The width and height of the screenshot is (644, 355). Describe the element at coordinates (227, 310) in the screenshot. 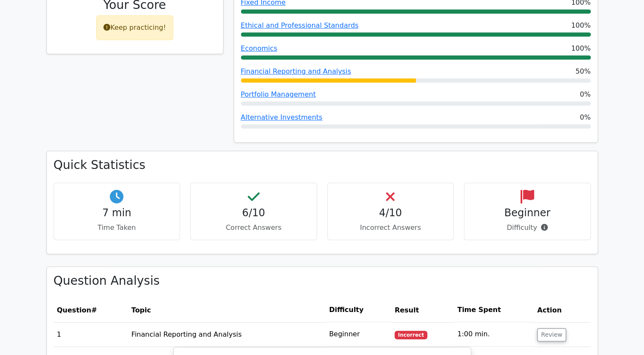

I see `th: Topic` at that location.